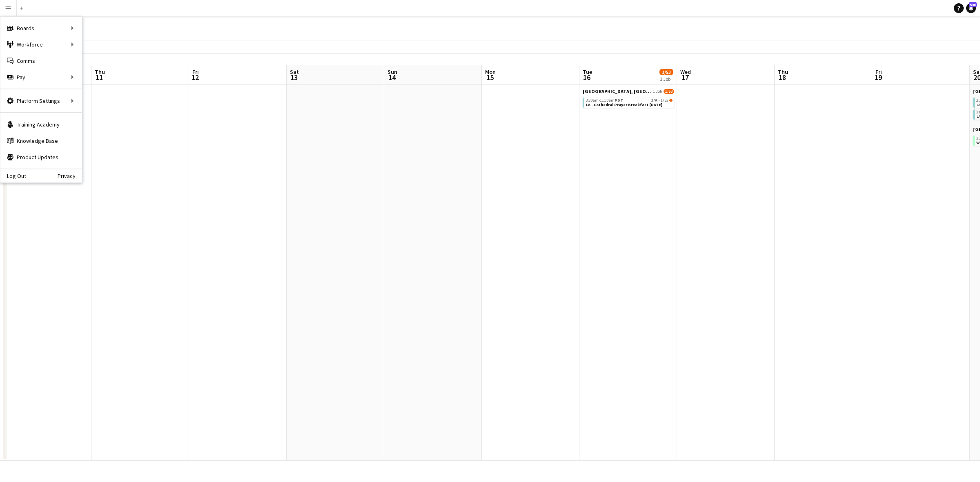 Image resolution: width=980 pixels, height=482 pixels. I want to click on a: Privacy, so click(70, 176).